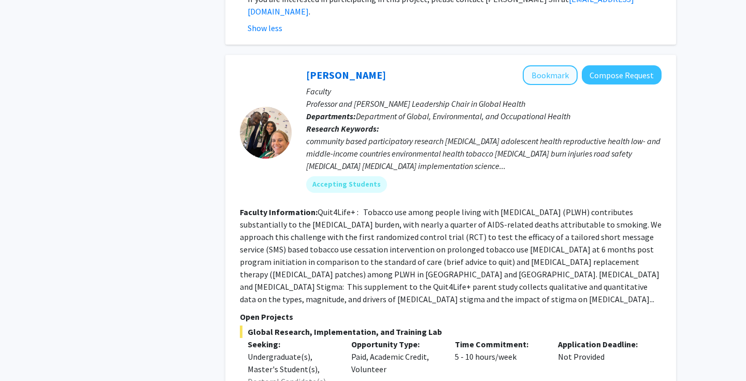 The image size is (746, 381). Describe the element at coordinates (347, 184) in the screenshot. I see `mat-chip: Accepting Students` at that location.